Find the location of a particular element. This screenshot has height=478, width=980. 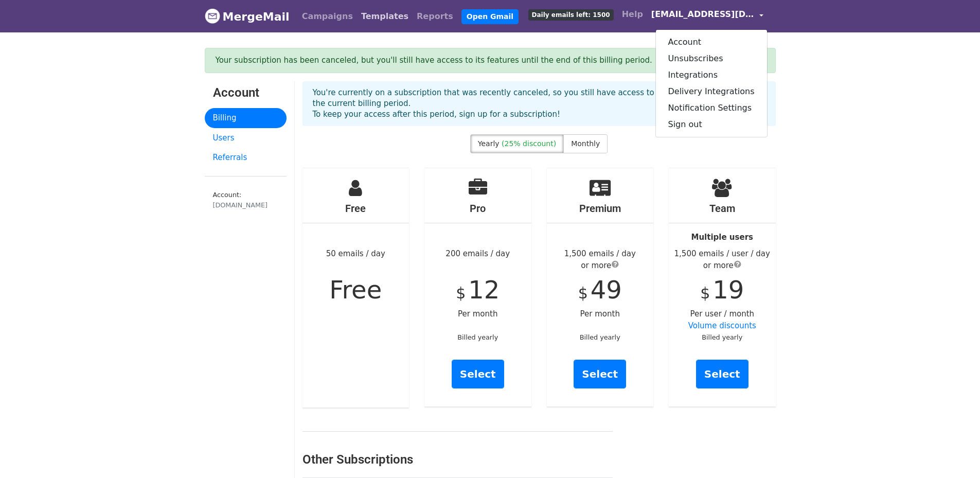

a: Notification Settings is located at coordinates (712, 108).